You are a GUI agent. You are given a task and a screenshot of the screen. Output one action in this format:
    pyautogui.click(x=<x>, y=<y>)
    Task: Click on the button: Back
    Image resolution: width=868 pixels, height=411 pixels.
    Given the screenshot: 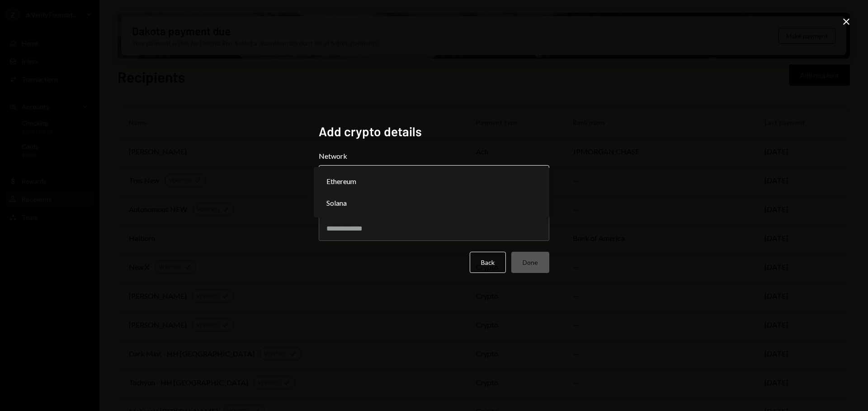 What is the action you would take?
    pyautogui.click(x=488, y=263)
    